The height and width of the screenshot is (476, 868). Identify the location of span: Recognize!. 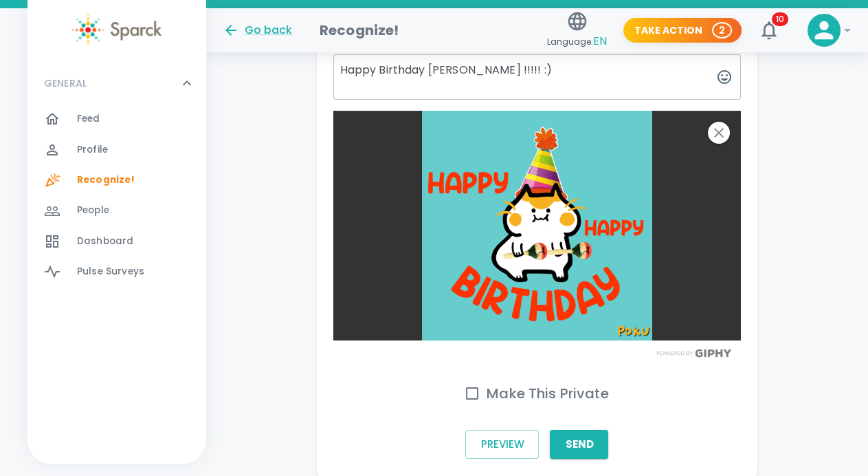
(106, 180).